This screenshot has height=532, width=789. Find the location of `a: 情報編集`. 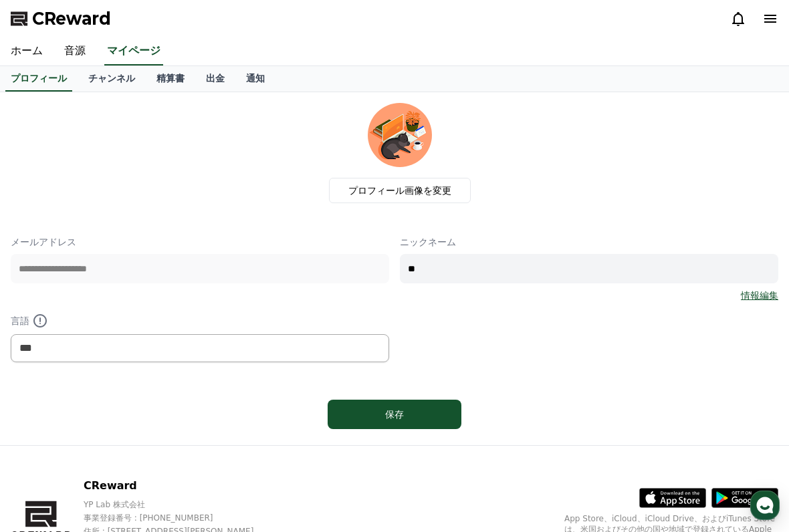

a: 情報編集 is located at coordinates (759, 295).